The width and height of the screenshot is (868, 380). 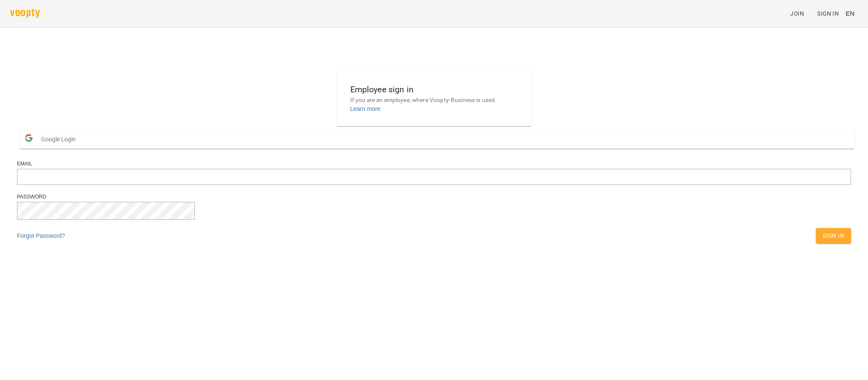 What do you see at coordinates (828, 14) in the screenshot?
I see `a: Sign In` at bounding box center [828, 14].